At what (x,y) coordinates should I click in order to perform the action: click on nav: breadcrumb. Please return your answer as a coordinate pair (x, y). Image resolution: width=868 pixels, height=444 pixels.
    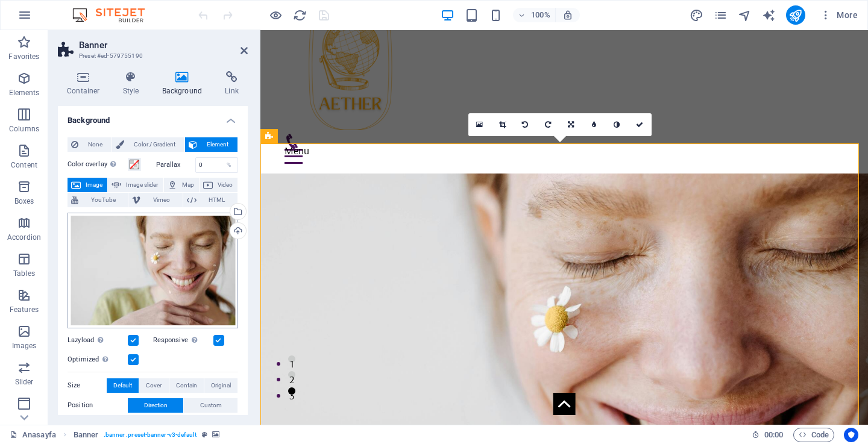
    Looking at the image, I should click on (146, 434).